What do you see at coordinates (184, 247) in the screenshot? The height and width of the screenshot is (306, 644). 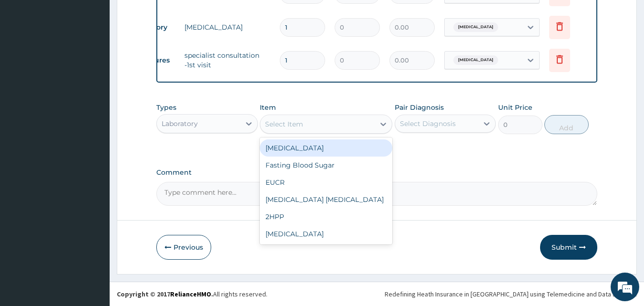 I see `button: Previous` at bounding box center [184, 247].